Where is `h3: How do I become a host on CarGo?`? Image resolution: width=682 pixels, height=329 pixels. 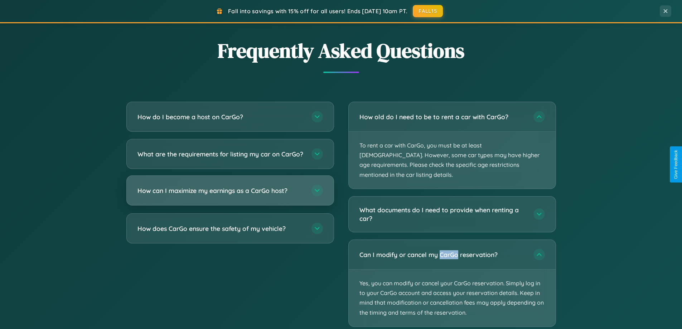
h3: How do I become a host on CarGo? is located at coordinates (221, 117).